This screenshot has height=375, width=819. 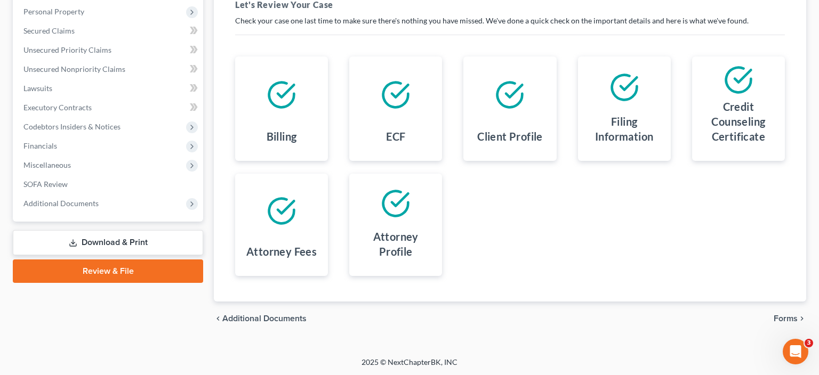 What do you see at coordinates (40, 146) in the screenshot?
I see `span: Financials` at bounding box center [40, 146].